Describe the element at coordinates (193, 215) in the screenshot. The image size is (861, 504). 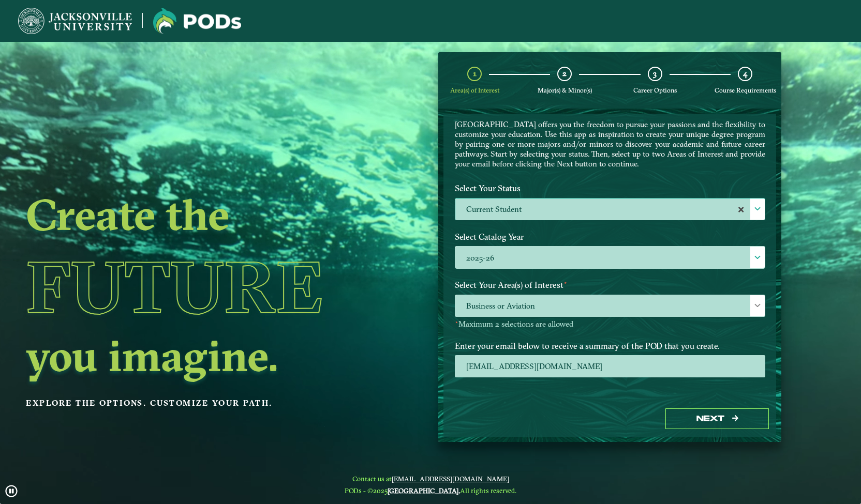
I see `h2: Create the` at that location.